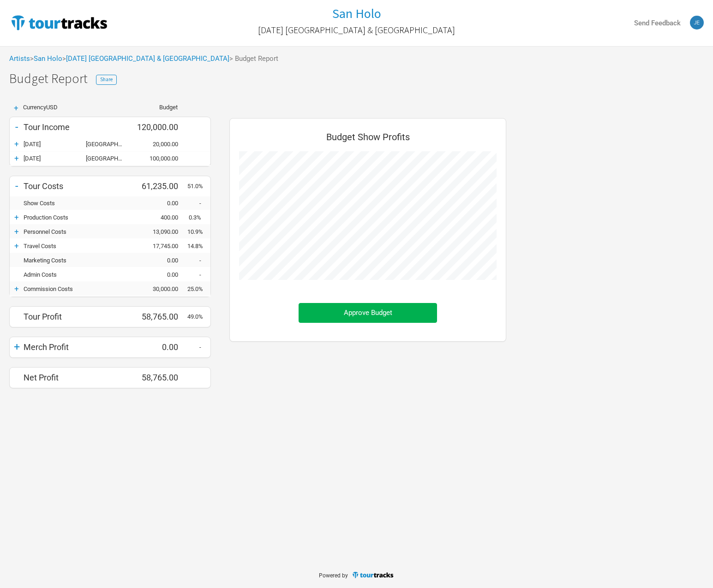 Image resolution: width=713 pixels, height=588 pixels. Describe the element at coordinates (199, 232) in the screenshot. I see `div: 10.9%` at that location.